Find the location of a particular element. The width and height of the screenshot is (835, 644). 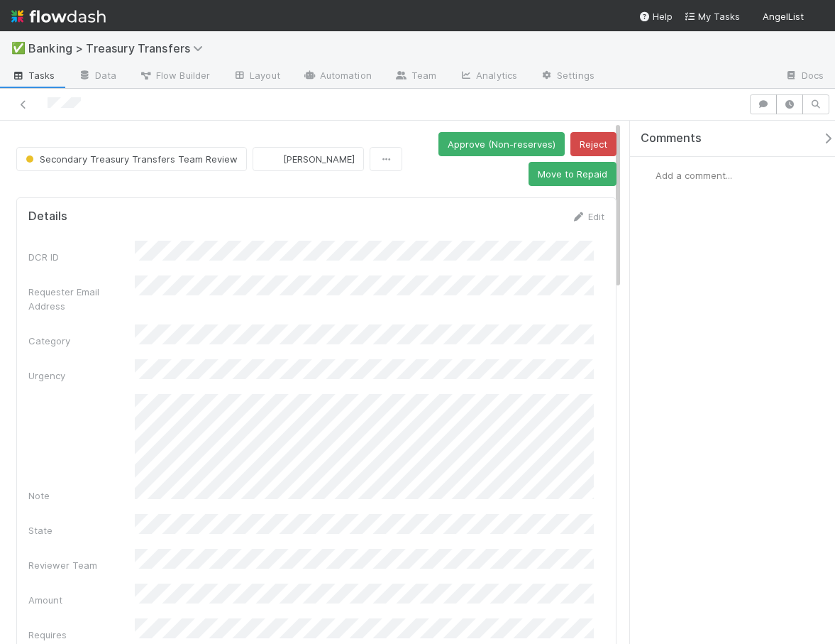

button: Move to Repaid is located at coordinates (573, 174).